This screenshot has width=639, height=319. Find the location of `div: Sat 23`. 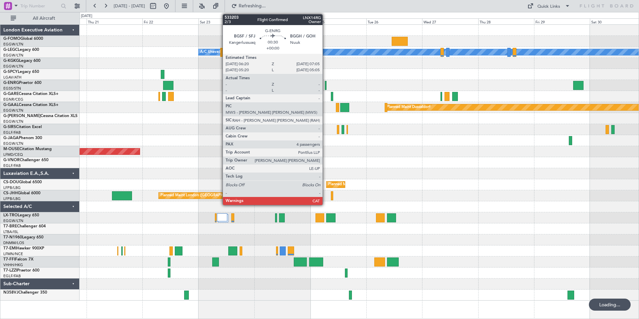

div: Sat 23 is located at coordinates (226, 21).